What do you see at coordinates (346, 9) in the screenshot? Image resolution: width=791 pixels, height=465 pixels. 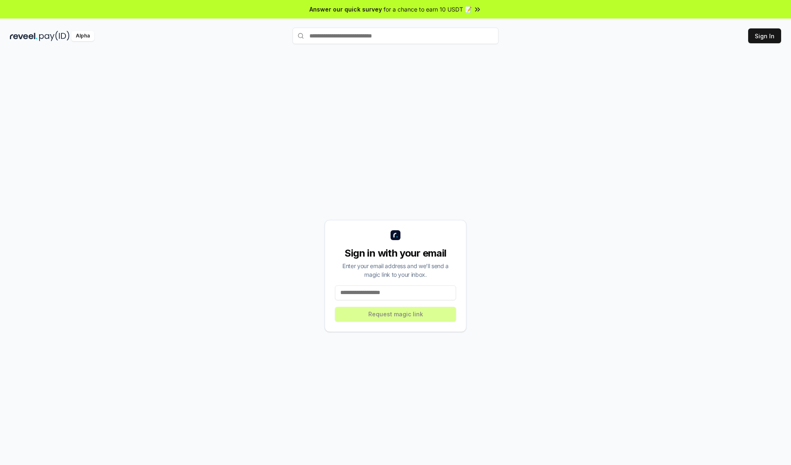 I see `span: Answer our quick survey` at bounding box center [346, 9].